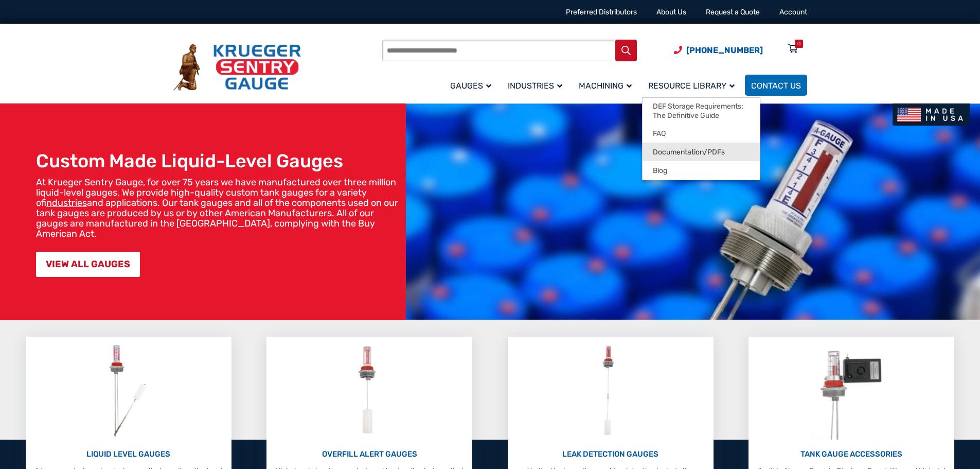 Image resolution: width=980 pixels, height=469 pixels. What do you see at coordinates (535, 86) in the screenshot?
I see `span: Industries` at bounding box center [535, 86].